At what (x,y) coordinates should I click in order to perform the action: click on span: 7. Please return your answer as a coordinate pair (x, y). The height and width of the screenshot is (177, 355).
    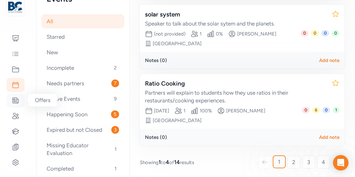
    Looking at the image, I should click on (115, 83).